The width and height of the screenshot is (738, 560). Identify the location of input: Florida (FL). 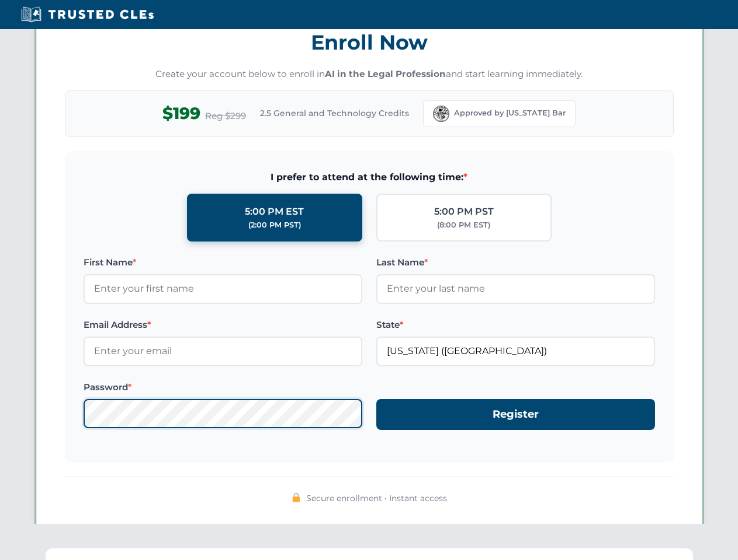
(515, 351).